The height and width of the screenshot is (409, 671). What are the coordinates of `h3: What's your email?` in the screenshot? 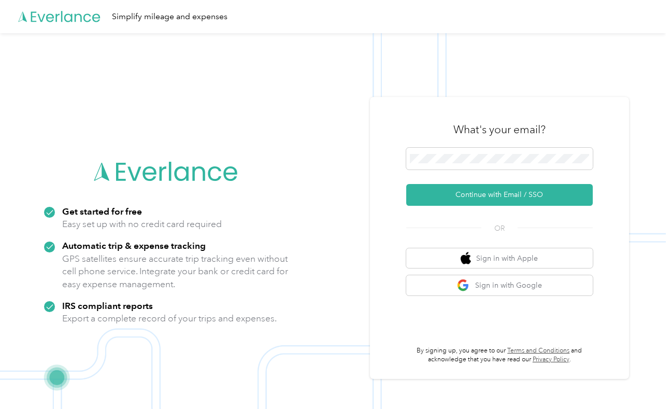 It's located at (499, 129).